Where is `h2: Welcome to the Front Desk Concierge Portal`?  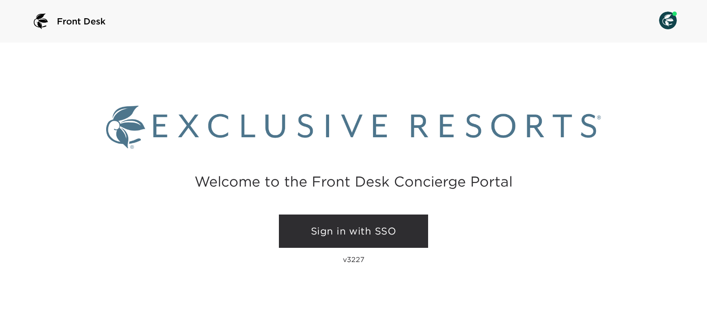
h2: Welcome to the Front Desk Concierge Portal is located at coordinates (354, 181).